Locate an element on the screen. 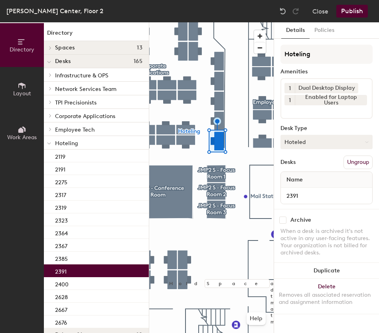 The image size is (379, 333). p: 2364 is located at coordinates (61, 232).